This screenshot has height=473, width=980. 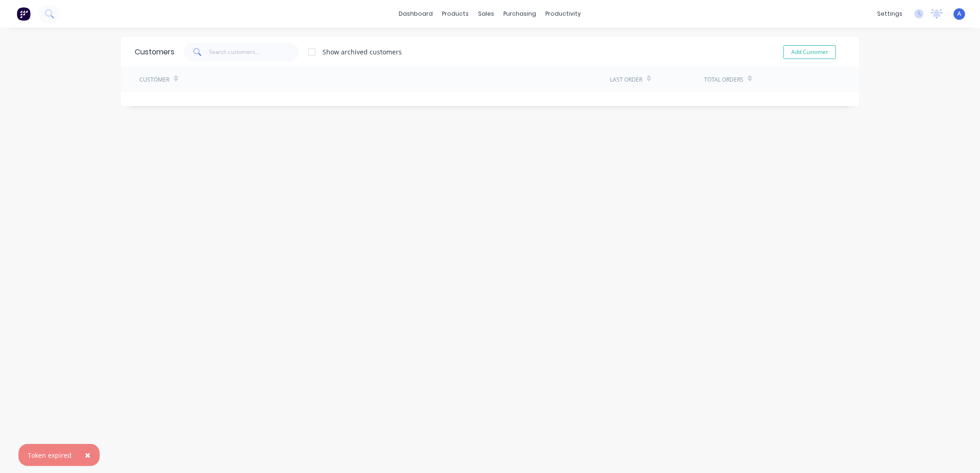 What do you see at coordinates (520, 14) in the screenshot?
I see `div: purchasing` at bounding box center [520, 14].